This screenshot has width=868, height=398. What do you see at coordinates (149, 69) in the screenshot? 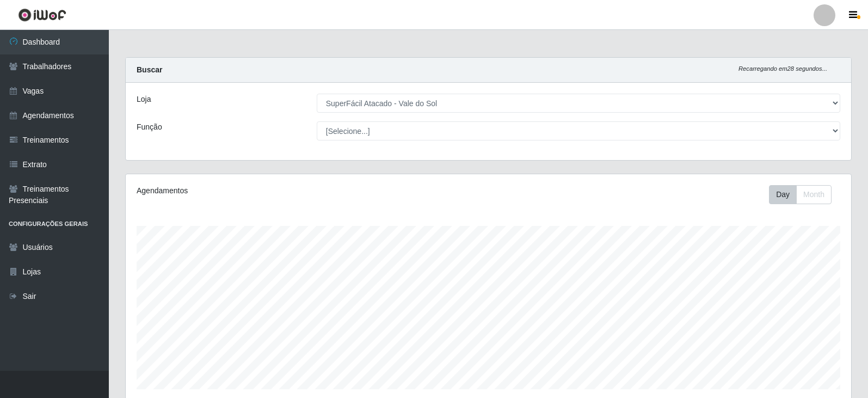
I see `strong: Buscar` at bounding box center [149, 69].